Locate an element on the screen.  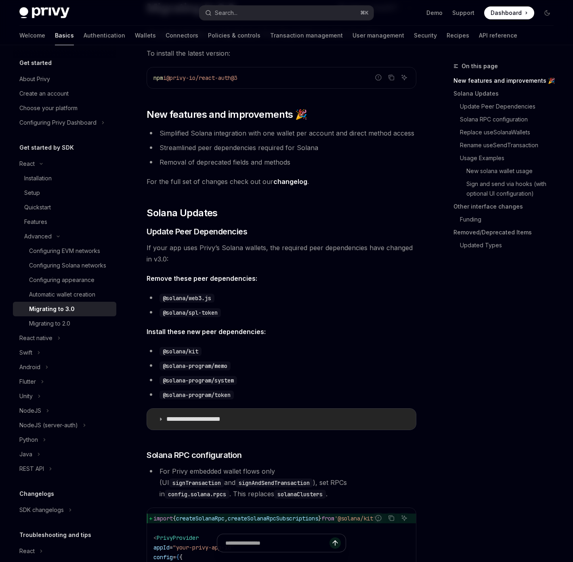
span: import is located at coordinates (163, 519).